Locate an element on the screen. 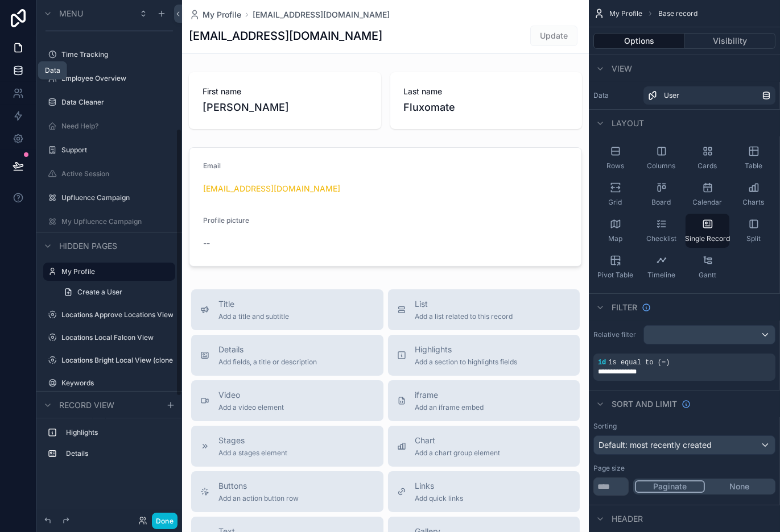 This screenshot has height=532, width=780. button: None is located at coordinates (739, 486).